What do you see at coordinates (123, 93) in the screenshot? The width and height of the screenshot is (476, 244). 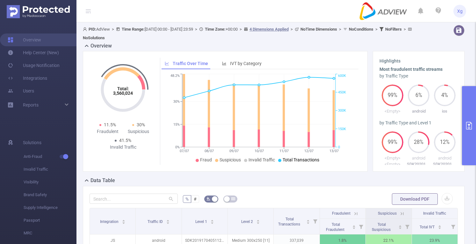 I see `tspan: 3,560,024` at bounding box center [123, 93].